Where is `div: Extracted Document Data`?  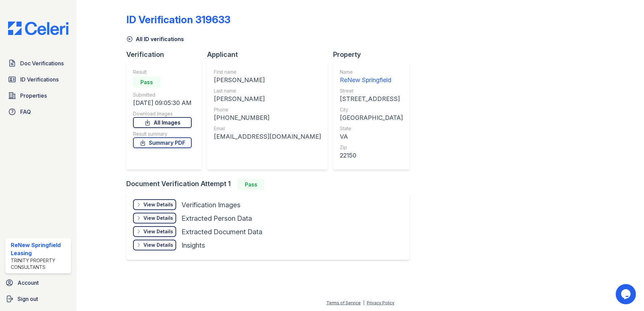 div: Extracted Document Data is located at coordinates (222, 232).